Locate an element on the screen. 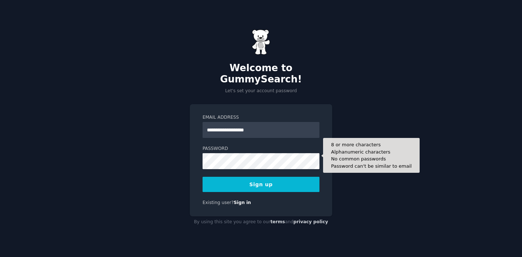 This screenshot has height=257, width=522. button: Sign up is located at coordinates (261, 184).